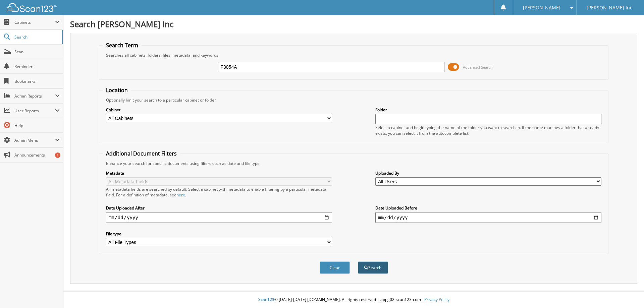 The image size is (644, 308). Describe the element at coordinates (219, 234) in the screenshot. I see `label: File type` at that location.